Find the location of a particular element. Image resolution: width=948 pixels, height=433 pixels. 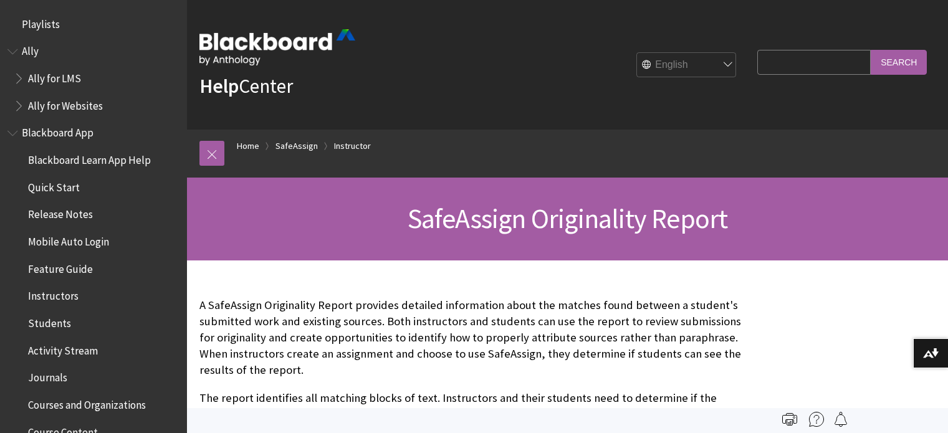

nav: Book outline for Playlists is located at coordinates (93, 24).